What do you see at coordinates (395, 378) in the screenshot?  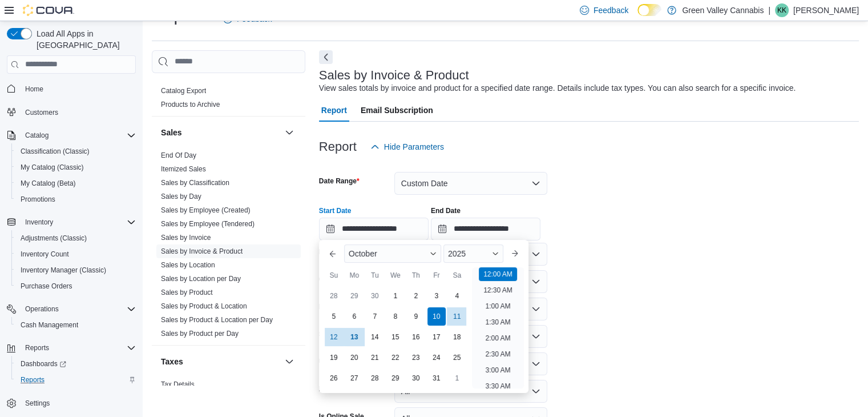 I see `div: day-29` at bounding box center [395, 378].